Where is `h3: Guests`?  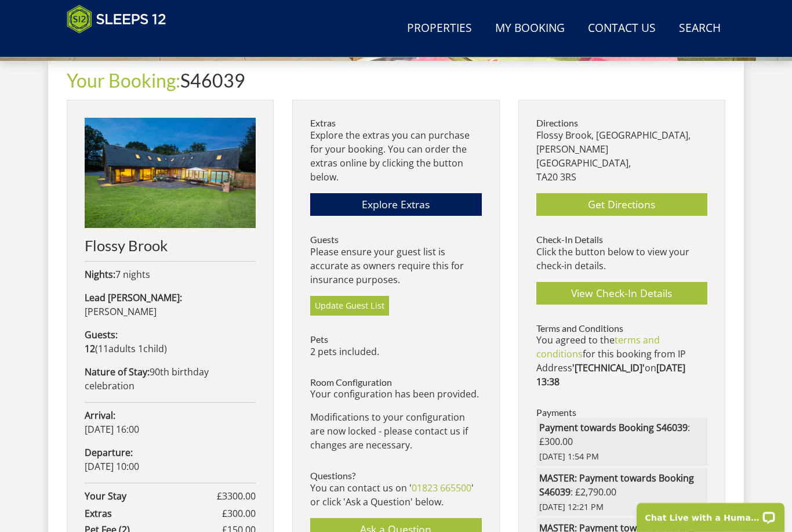
h3: Guests is located at coordinates (395, 240).